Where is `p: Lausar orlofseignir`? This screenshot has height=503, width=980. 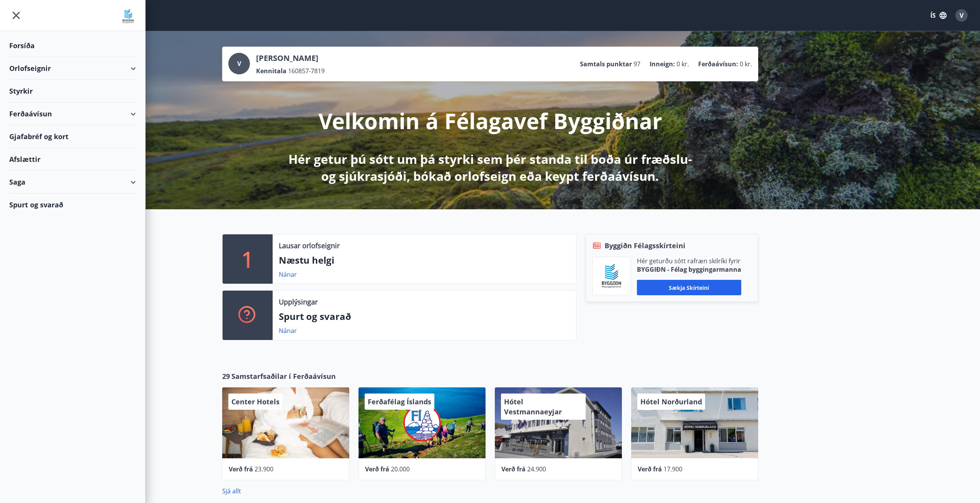 p: Lausar orlofseignir is located at coordinates (310, 246).